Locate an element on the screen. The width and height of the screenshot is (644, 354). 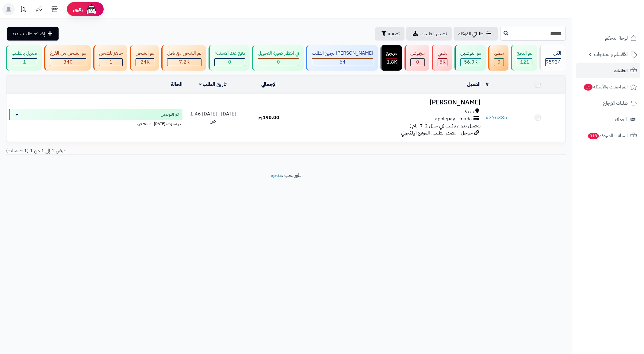
span: applepay - mada is located at coordinates (453, 119).